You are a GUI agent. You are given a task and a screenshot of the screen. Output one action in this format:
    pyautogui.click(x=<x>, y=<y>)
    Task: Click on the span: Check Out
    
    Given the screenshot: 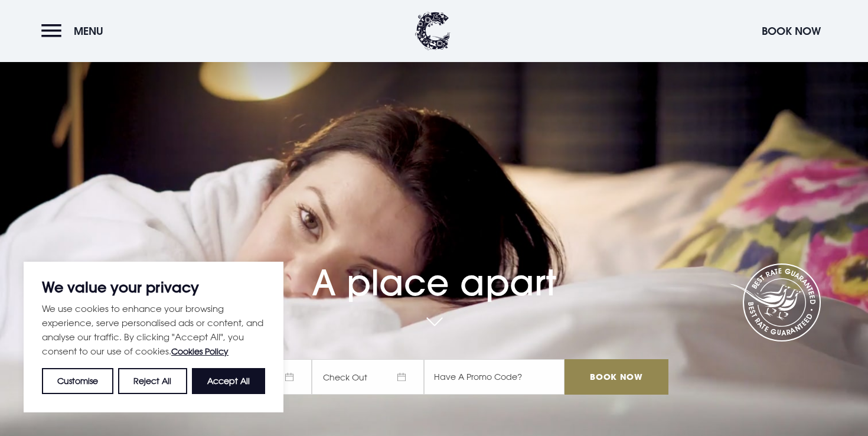 What is the action you would take?
    pyautogui.click(x=368, y=376)
    